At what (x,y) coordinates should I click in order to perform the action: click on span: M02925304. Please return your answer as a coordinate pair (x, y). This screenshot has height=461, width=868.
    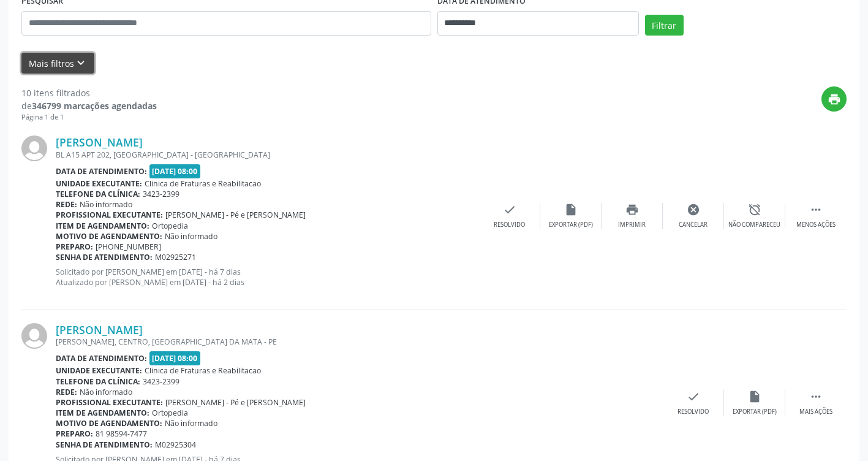
    Looking at the image, I should click on (175, 445).